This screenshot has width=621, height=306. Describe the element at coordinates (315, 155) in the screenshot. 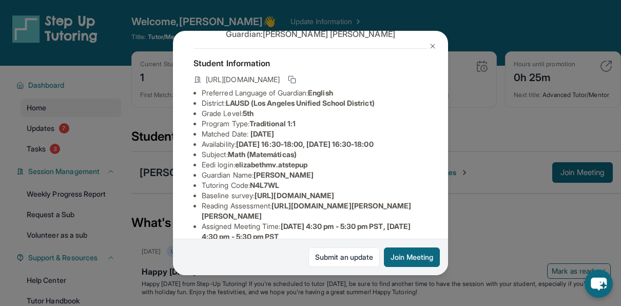

I see `li: Subject :` at that location.